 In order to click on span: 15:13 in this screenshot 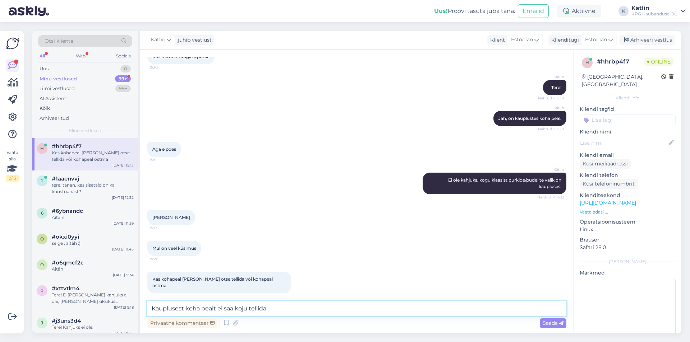, I will do `click(163, 228)`.